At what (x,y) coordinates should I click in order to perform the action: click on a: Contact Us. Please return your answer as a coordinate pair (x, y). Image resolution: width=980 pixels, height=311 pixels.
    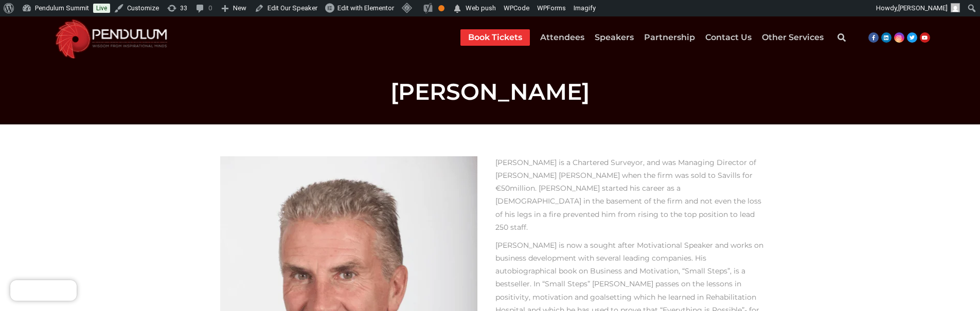
    Looking at the image, I should click on (728, 38).